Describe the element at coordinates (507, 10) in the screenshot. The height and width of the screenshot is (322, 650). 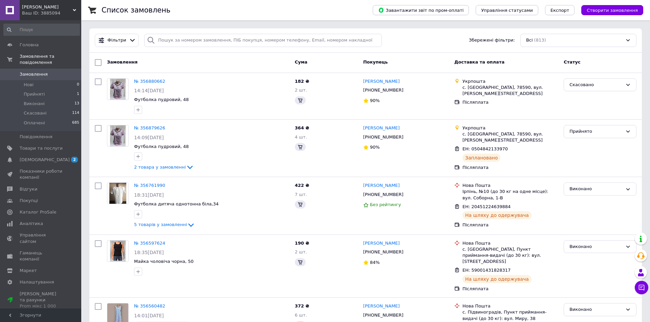
I see `span: Управління статусами` at that location.